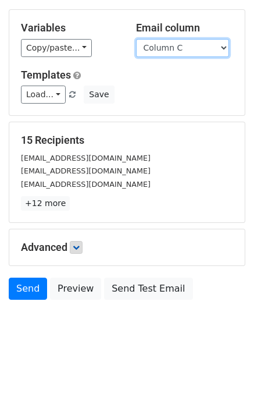  Describe the element at coordinates (127, 247) in the screenshot. I see `h5: Advanced` at that location.